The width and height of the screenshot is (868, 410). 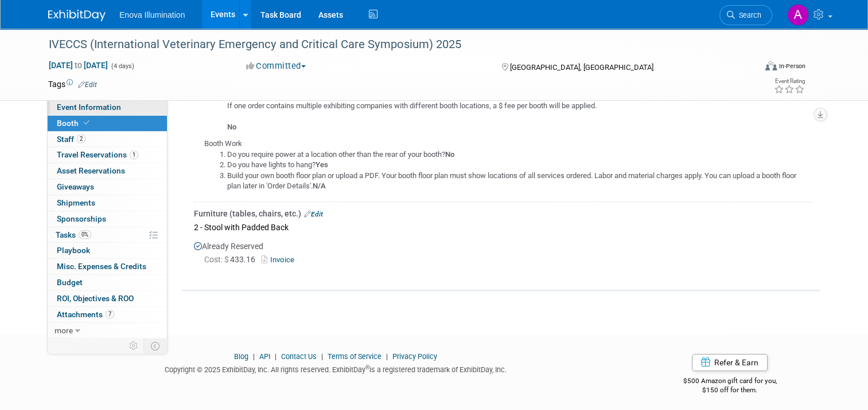 I want to click on div: Event Rating, so click(x=789, y=81).